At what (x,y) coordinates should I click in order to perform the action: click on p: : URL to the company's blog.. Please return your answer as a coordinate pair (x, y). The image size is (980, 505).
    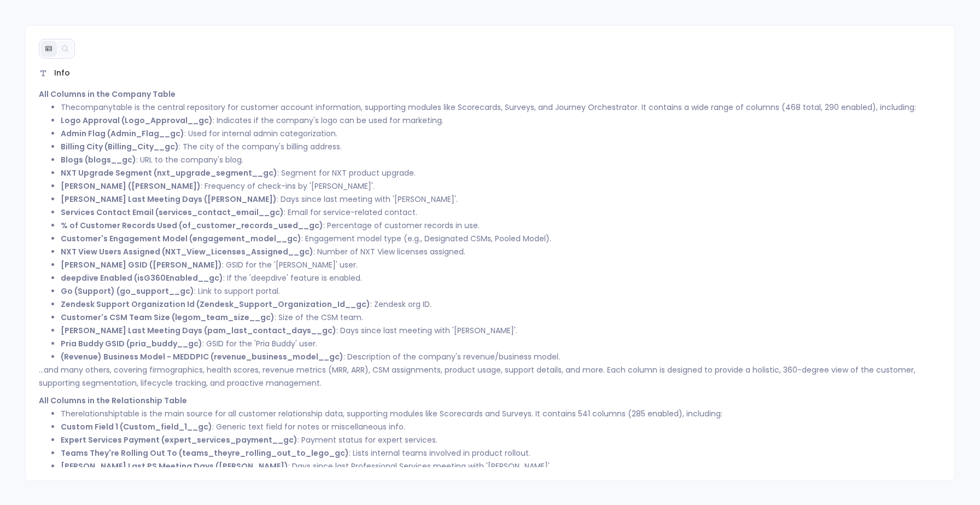
    Looking at the image, I should click on (501, 160).